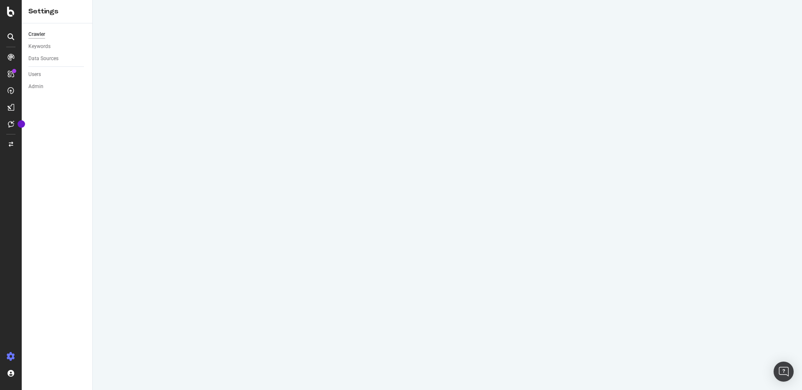 The image size is (802, 390). What do you see at coordinates (36, 86) in the screenshot?
I see `div: Admin` at bounding box center [36, 86].